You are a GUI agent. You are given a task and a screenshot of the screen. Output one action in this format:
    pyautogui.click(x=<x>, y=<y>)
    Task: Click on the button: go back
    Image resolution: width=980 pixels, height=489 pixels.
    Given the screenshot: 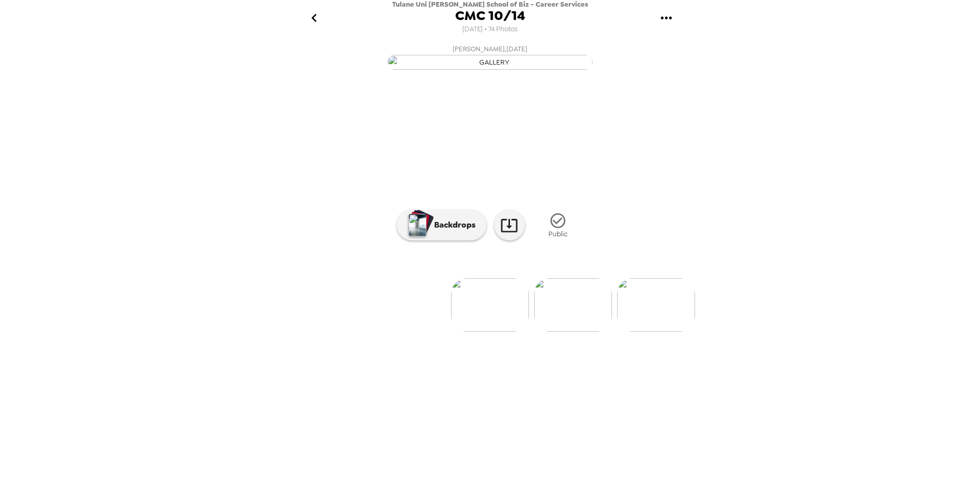 What is the action you would take?
    pyautogui.click(x=313, y=18)
    